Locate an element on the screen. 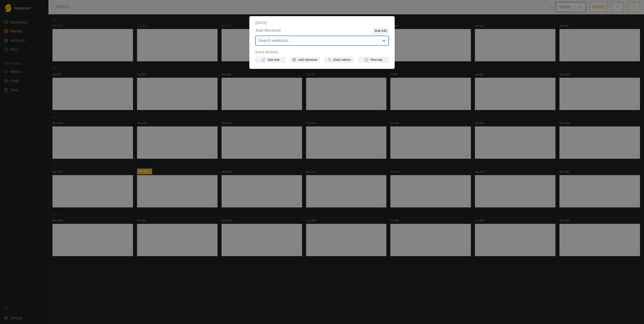 The height and width of the screenshot is (324, 644). button: Bulk Add is located at coordinates (380, 31).